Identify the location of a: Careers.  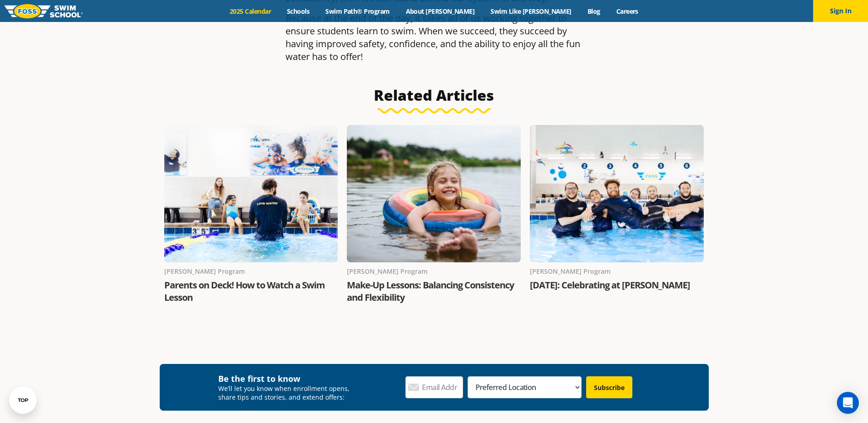
(627, 11).